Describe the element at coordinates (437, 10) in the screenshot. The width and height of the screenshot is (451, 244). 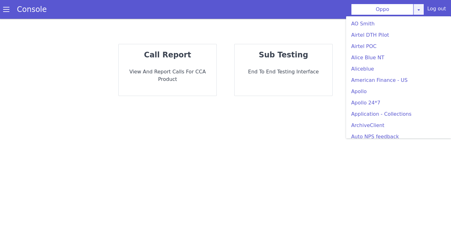
I see `div: Log out` at that location.